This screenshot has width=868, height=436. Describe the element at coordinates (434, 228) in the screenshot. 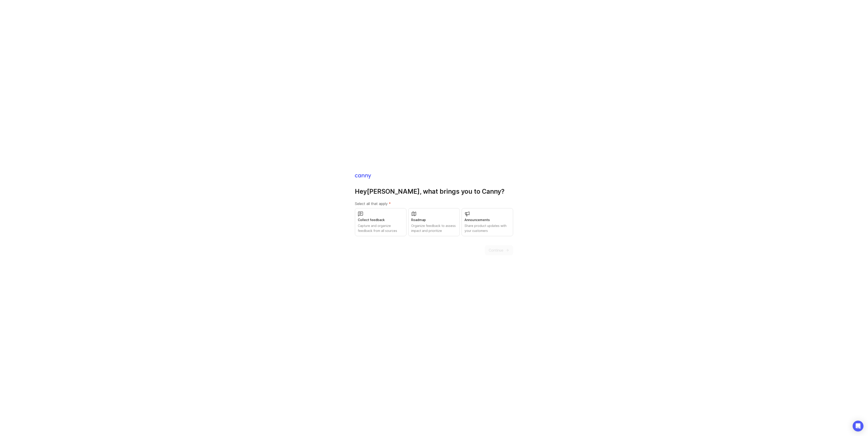

I see `div: Organize feedback to assess impact and prioritize` at that location.